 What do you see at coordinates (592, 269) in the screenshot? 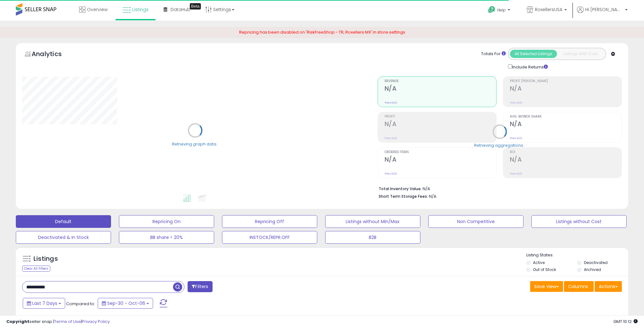
I see `label: Archived` at bounding box center [592, 269].